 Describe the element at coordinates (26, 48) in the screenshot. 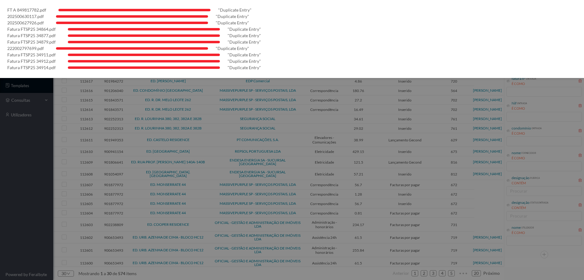

I see `div: 222002797699.pdf` at that location.